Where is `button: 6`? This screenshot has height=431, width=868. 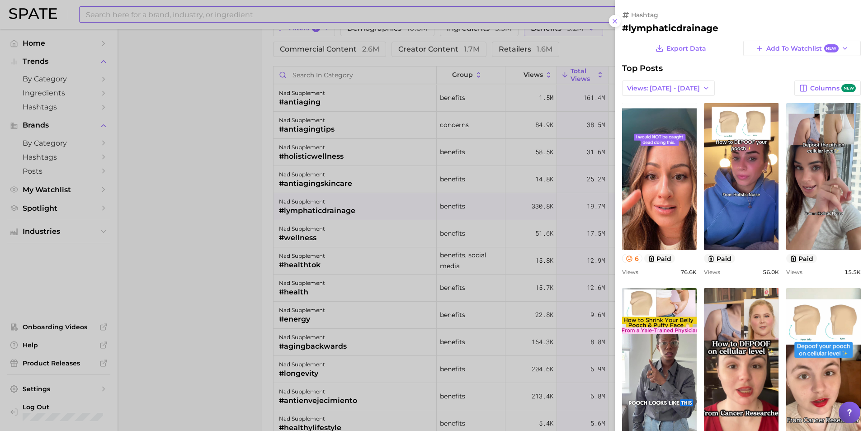 button: 6 is located at coordinates (632, 258).